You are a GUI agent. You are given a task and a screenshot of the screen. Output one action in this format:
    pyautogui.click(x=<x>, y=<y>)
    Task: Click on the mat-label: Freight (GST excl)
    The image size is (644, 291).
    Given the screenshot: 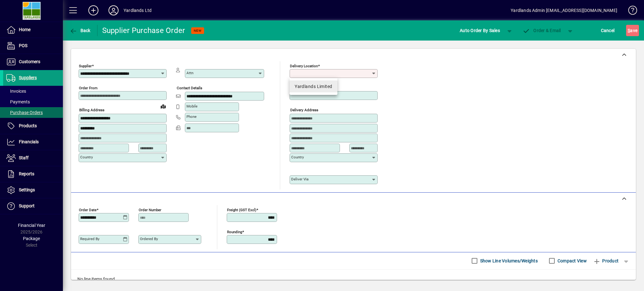 What is the action you would take?
    pyautogui.click(x=241, y=210)
    